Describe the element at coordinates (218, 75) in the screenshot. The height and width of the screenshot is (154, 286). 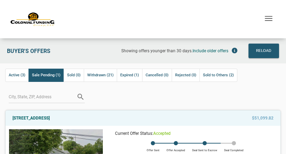
I see `span: Sold to Others (2)` at that location.